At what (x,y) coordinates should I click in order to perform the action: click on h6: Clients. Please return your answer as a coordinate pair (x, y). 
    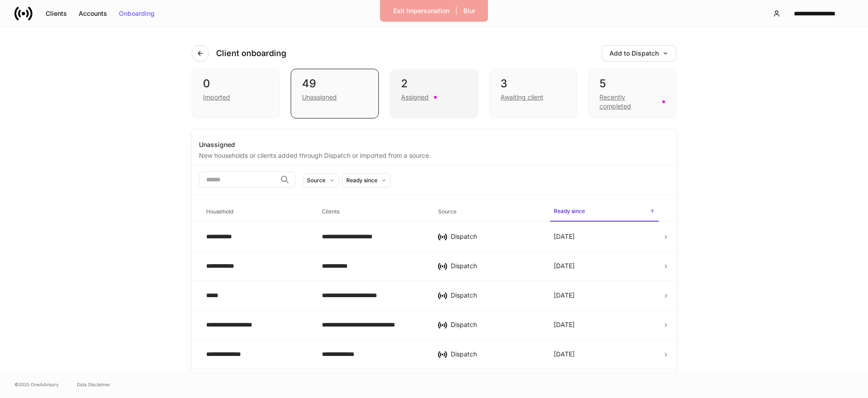
    Looking at the image, I should click on (330, 211).